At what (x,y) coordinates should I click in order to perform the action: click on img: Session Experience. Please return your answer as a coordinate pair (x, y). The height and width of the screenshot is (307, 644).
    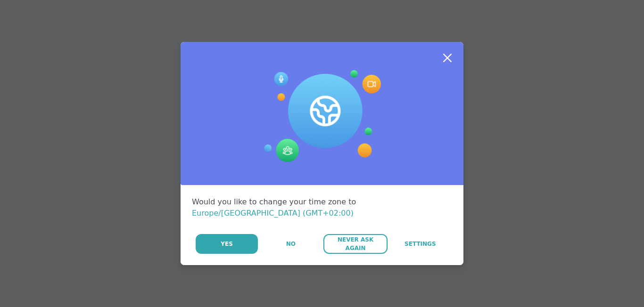
    Looking at the image, I should click on (322, 116).